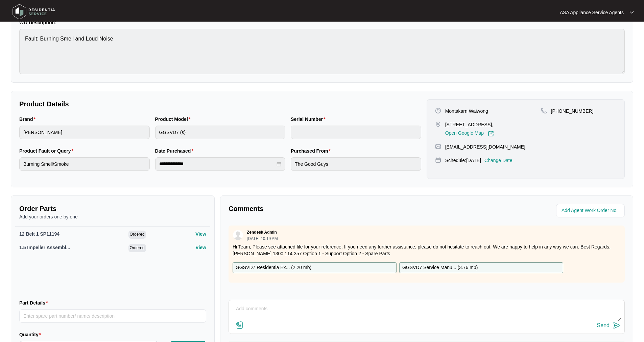 Image resolution: width=644 pixels, height=342 pixels. Describe the element at coordinates (356, 164) in the screenshot. I see `input: Purchased From` at that location.